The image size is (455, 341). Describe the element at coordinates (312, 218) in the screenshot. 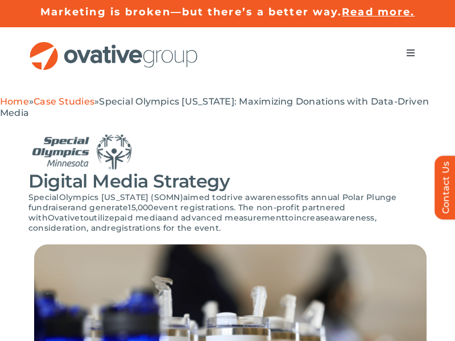

I see `span: increase` at that location.